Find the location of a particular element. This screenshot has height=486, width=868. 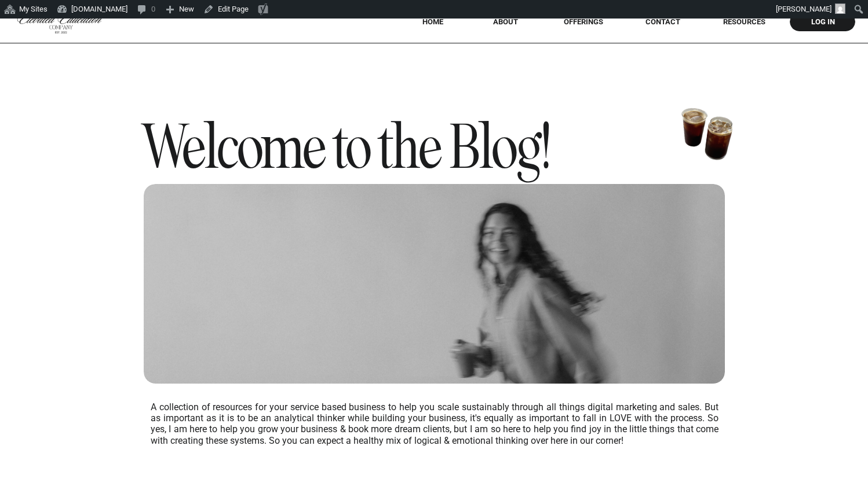

nav: Contact is located at coordinates (663, 21).